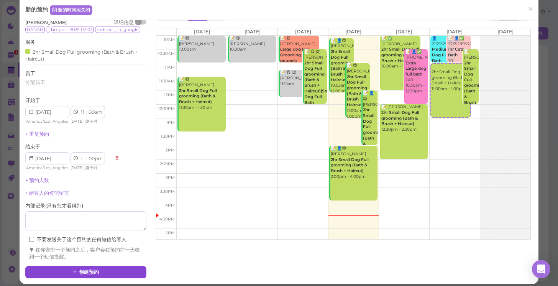  What do you see at coordinates (319, 88) in the screenshot?
I see `b: 2hr Small Dog Full grooming (Bath & Brush + Haircut)|Small Dog Full Bath (under 15 pounds)` at bounding box center [319, 88].